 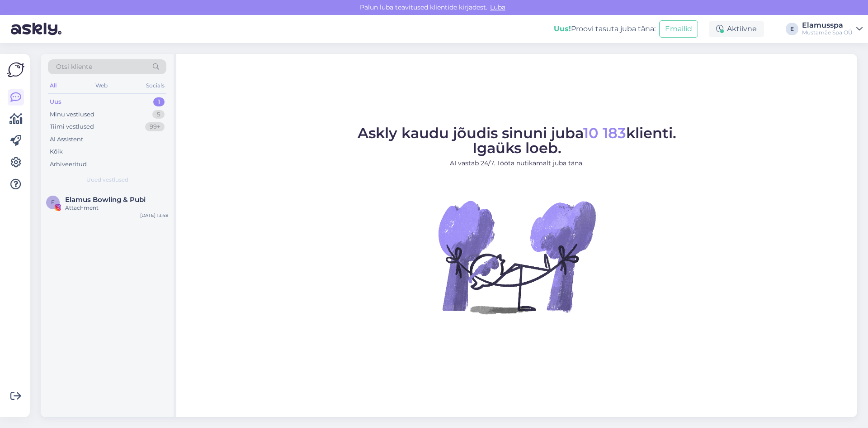 What do you see at coordinates (159, 102) in the screenshot?
I see `div: 1` at bounding box center [159, 102].